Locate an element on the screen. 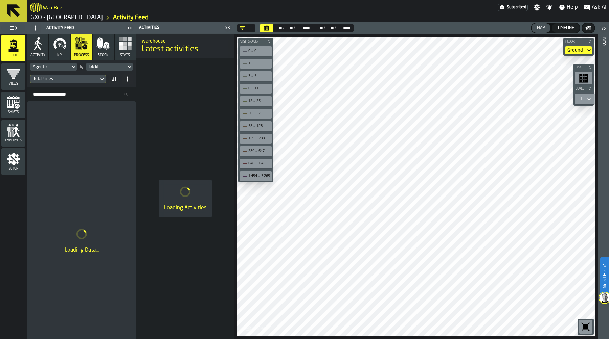 The height and width of the screenshot is (339, 609). button: button-Timeline is located at coordinates (565, 28).